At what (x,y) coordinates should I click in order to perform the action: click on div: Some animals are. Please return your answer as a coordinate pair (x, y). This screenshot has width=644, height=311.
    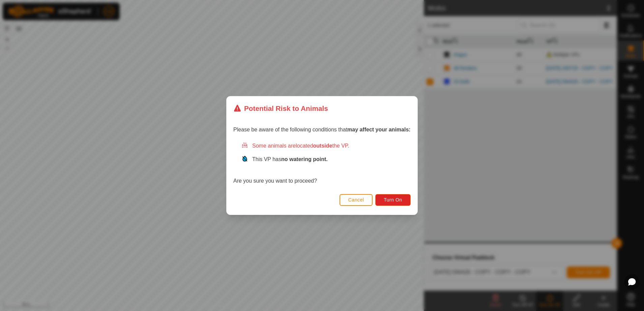
    Looking at the image, I should click on (326, 146).